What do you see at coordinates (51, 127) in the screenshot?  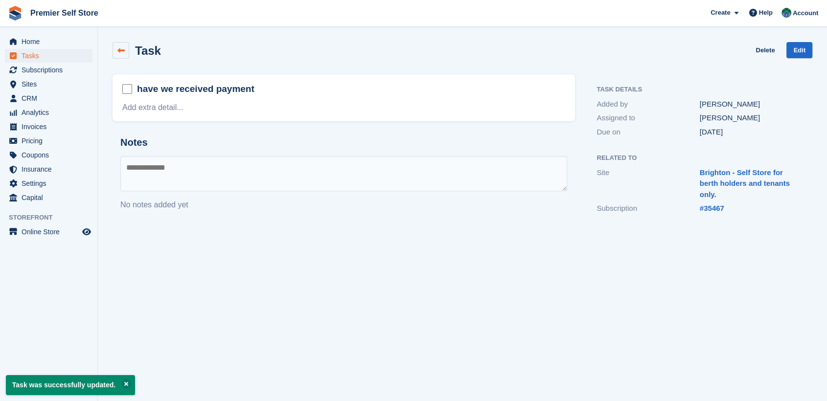 I see `span: Invoices` at bounding box center [51, 127].